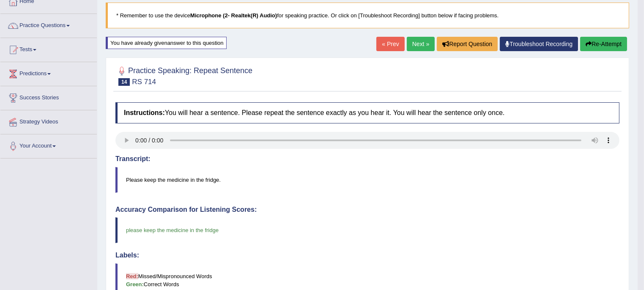 The image size is (644, 290). I want to click on a: Troubleshoot Recording, so click(539, 44).